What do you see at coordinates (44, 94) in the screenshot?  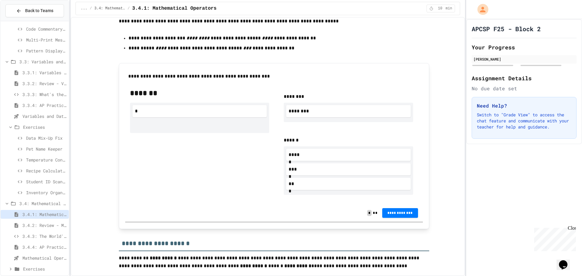 I see `span: 3.3.3: What's the Type?` at bounding box center [44, 94].